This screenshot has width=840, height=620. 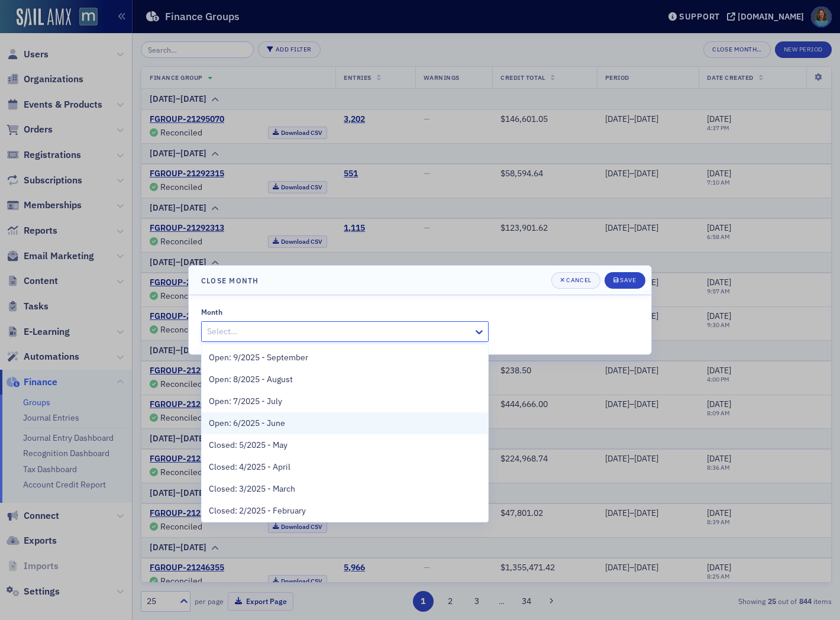 I want to click on button: Cancel, so click(x=576, y=280).